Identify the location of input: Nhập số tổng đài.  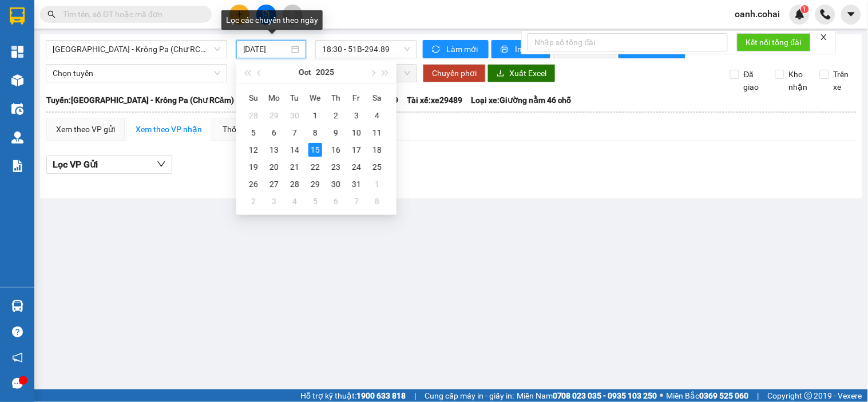
(628, 42).